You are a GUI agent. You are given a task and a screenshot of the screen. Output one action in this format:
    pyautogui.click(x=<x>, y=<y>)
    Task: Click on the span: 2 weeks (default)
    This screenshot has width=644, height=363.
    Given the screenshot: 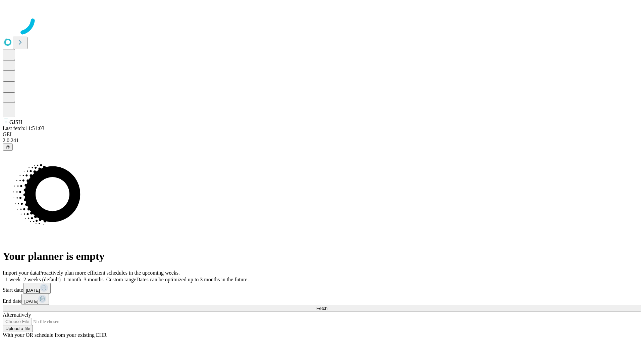 What is the action you would take?
    pyautogui.click(x=42, y=279)
    